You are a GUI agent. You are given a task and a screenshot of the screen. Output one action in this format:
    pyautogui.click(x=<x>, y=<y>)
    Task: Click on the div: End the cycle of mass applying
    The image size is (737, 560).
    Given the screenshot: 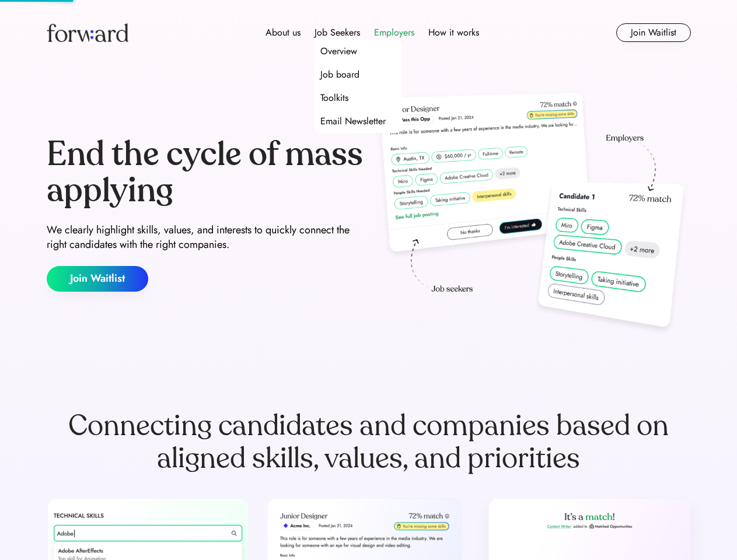 What is the action you would take?
    pyautogui.click(x=205, y=172)
    